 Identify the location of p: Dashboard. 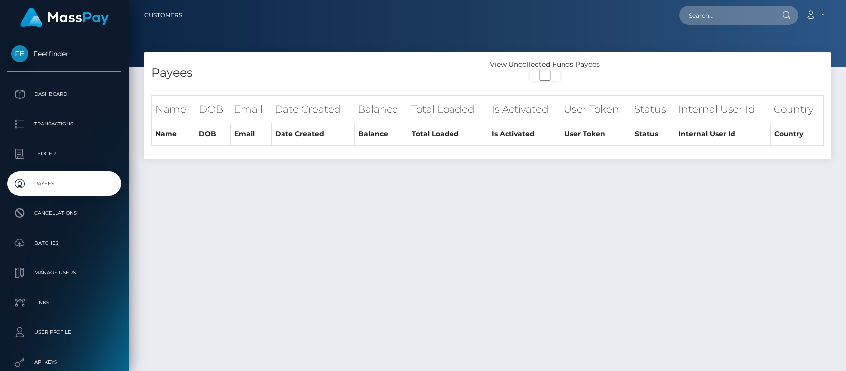
(64, 94).